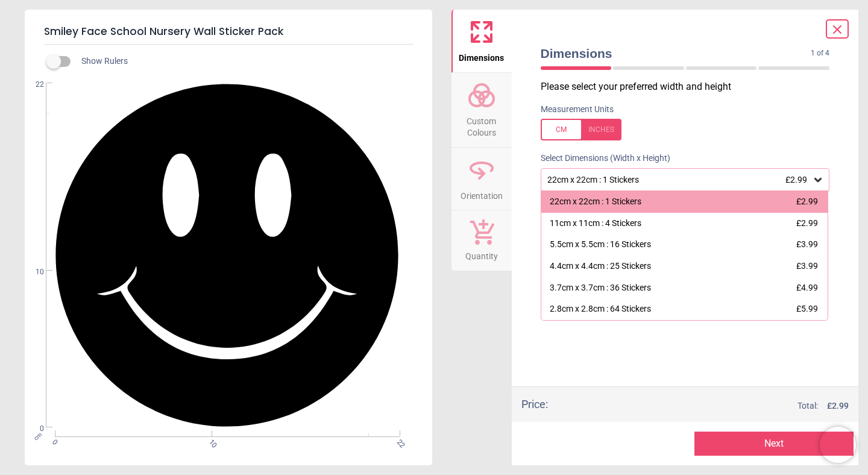 Image resolution: width=868 pixels, height=475 pixels. I want to click on div: 5.5cm x 5.5cm : 16 Stickers, so click(600, 244).